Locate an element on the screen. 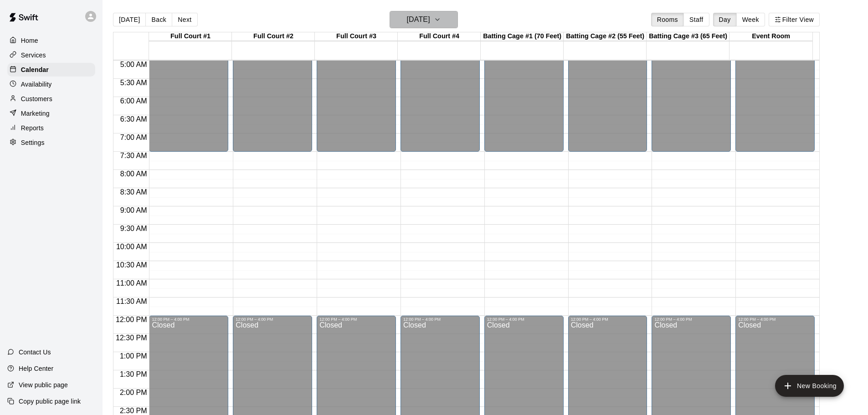  span: 10:30 AM is located at coordinates (132, 265).